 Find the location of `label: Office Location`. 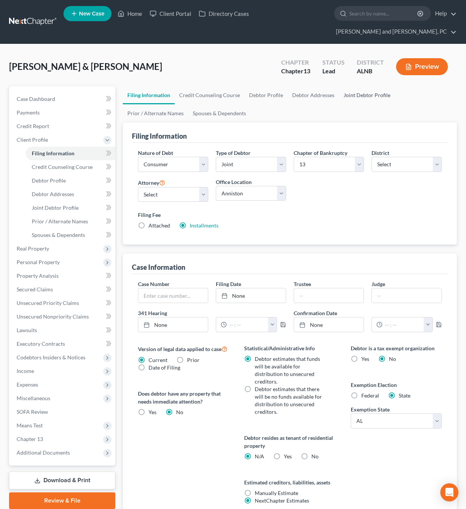

label: Office Location is located at coordinates (233, 182).